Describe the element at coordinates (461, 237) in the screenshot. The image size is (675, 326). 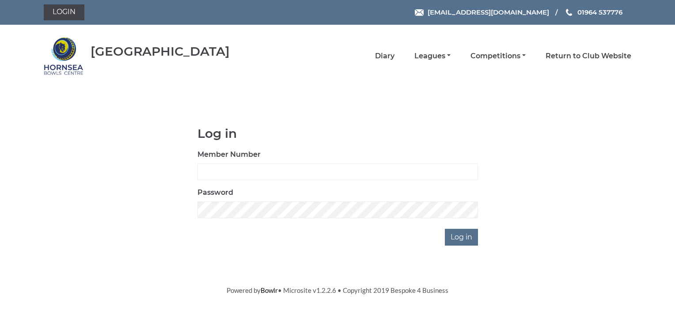
I see `input: Log in` at that location.